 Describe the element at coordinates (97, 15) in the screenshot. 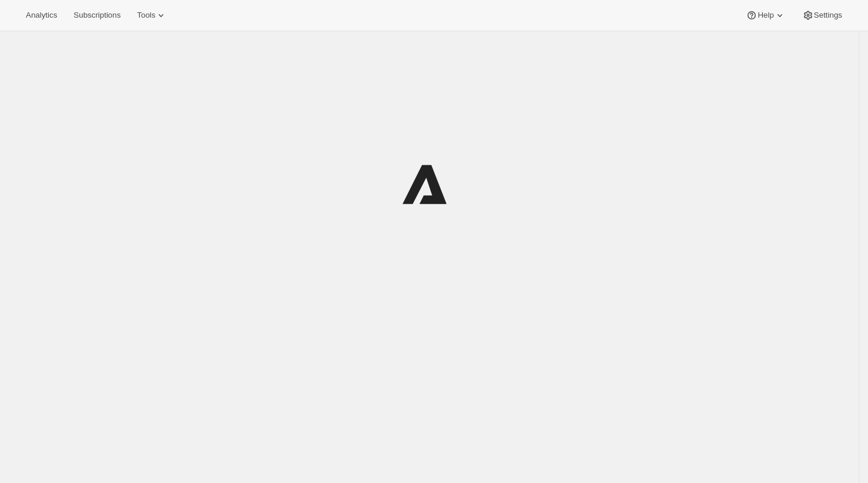

I see `button: Subscriptions` at that location.